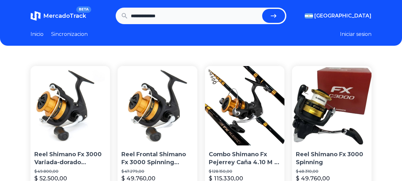 The image size is (402, 181). I want to click on p: Combo Shimano Fx Pejerrey Caña 4.10 M + Reel Shimano Fx 3000, so click(245, 159).